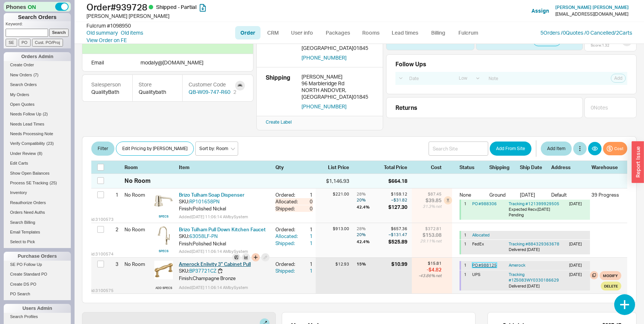 Image resolution: width=644 pixels, height=324 pixels. Describe the element at coordinates (459, 148) in the screenshot. I see `input: Search Site` at that location.